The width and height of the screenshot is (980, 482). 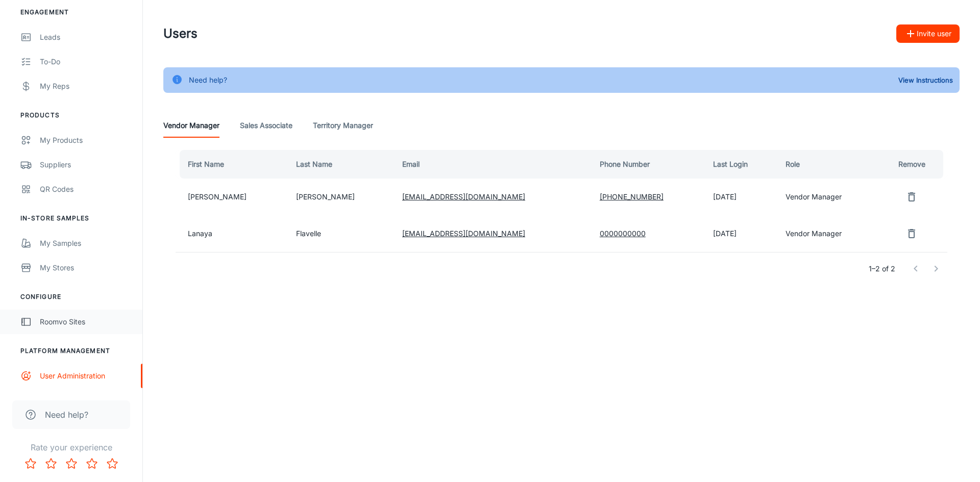 What do you see at coordinates (914, 164) in the screenshot?
I see `th: Remove` at bounding box center [914, 164].